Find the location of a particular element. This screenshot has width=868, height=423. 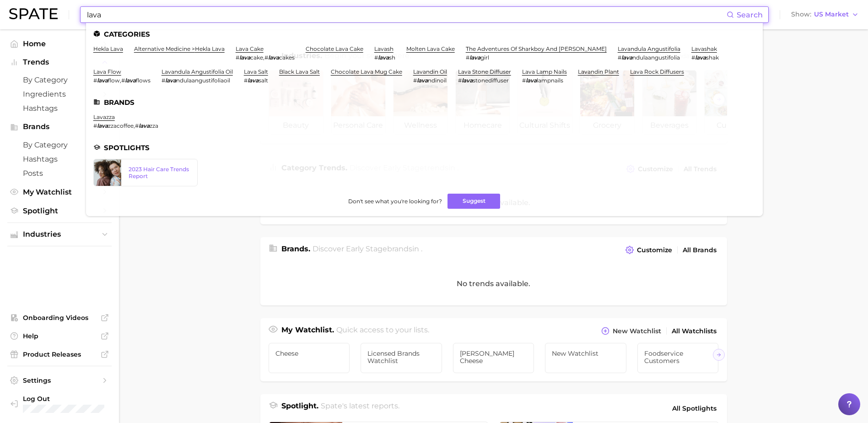

button: Customize is located at coordinates (649, 250).